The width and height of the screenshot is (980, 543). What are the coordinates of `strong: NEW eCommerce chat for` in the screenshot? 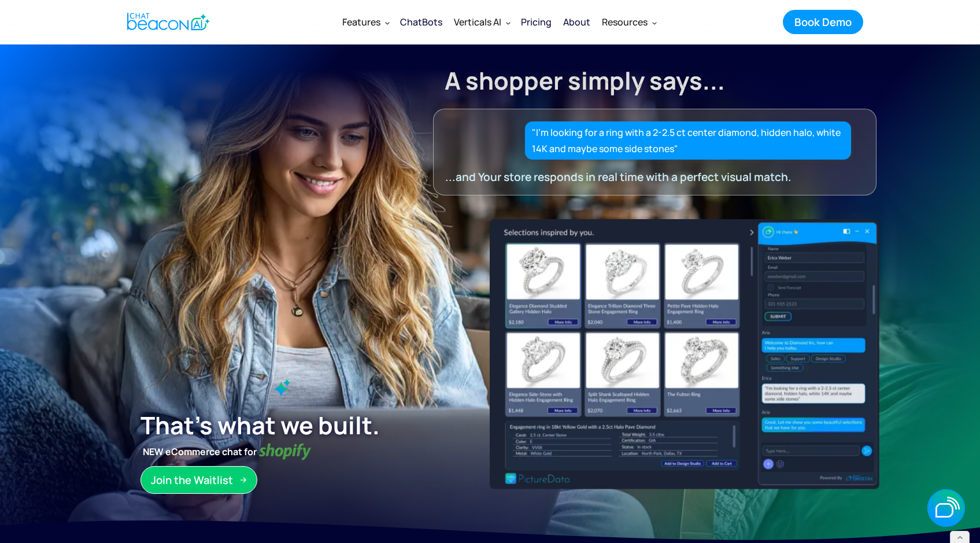 It's located at (200, 452).